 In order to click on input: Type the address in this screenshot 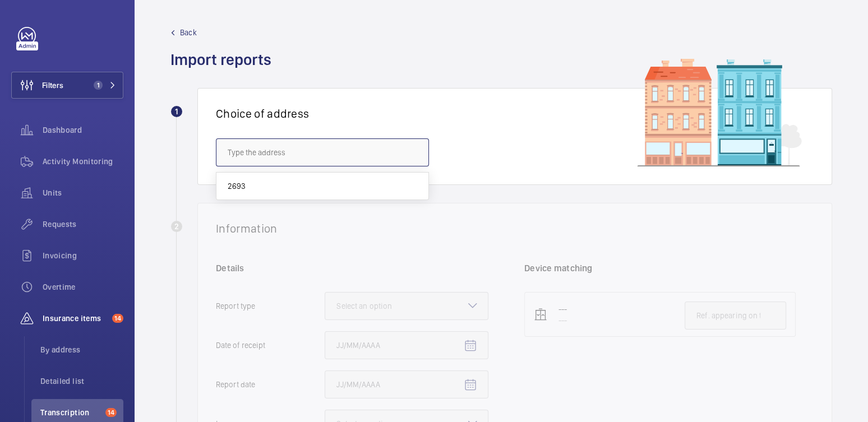, I will do `click(322, 153)`.